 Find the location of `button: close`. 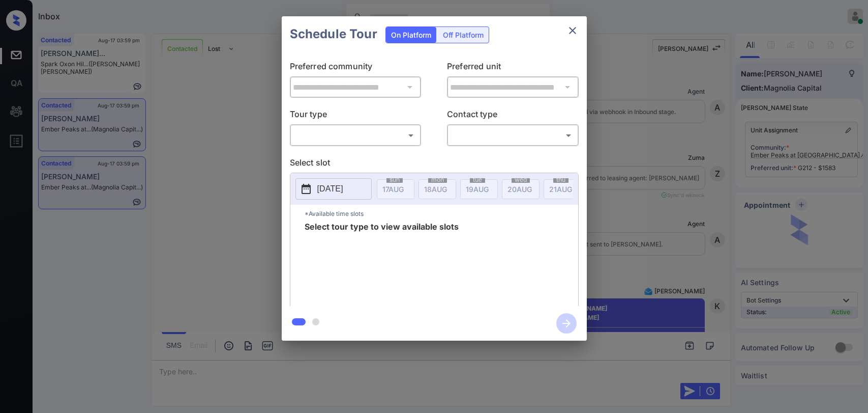

button: close is located at coordinates (573, 30).